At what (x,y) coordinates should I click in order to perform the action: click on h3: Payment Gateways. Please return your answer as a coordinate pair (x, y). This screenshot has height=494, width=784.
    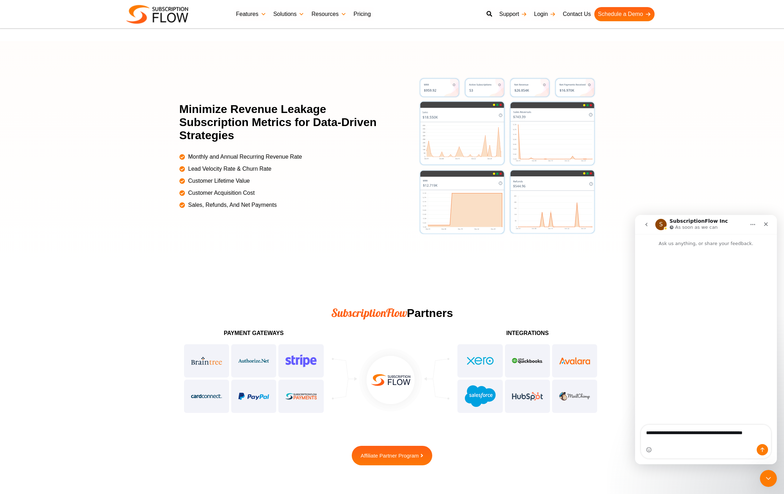
    Looking at the image, I should click on (254, 334).